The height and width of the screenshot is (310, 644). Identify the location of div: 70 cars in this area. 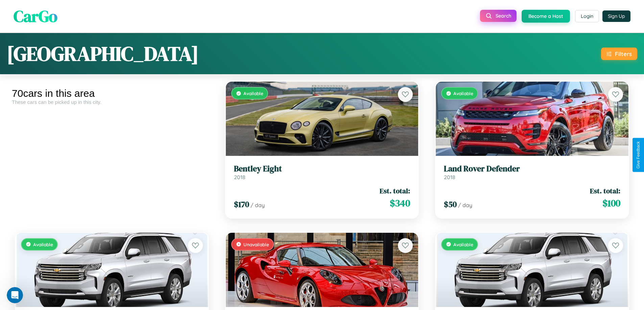
(112, 93).